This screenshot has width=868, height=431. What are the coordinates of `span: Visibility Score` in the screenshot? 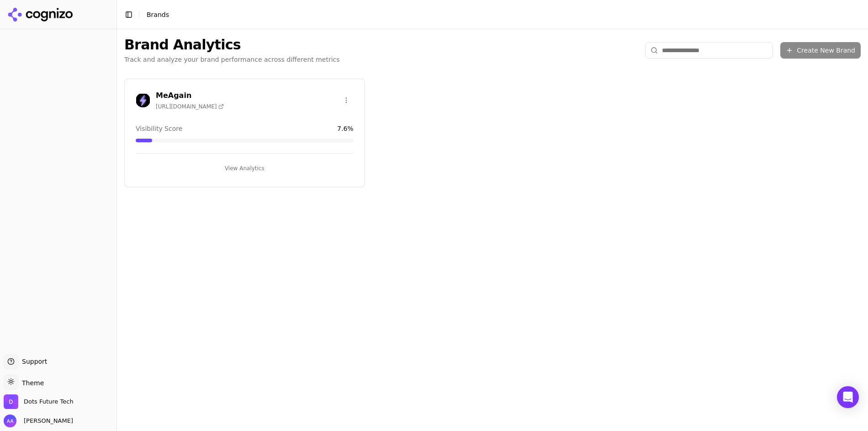 It's located at (159, 128).